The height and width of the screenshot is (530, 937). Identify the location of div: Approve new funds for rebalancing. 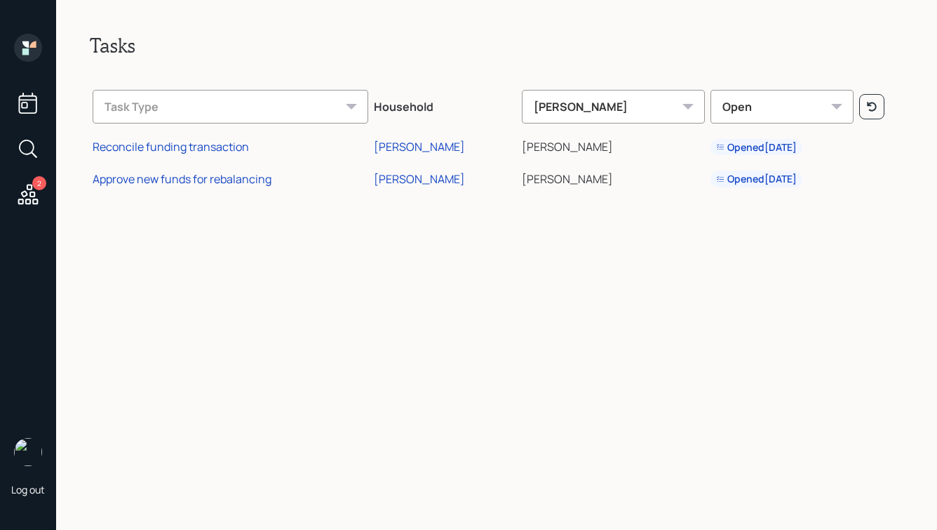
(182, 179).